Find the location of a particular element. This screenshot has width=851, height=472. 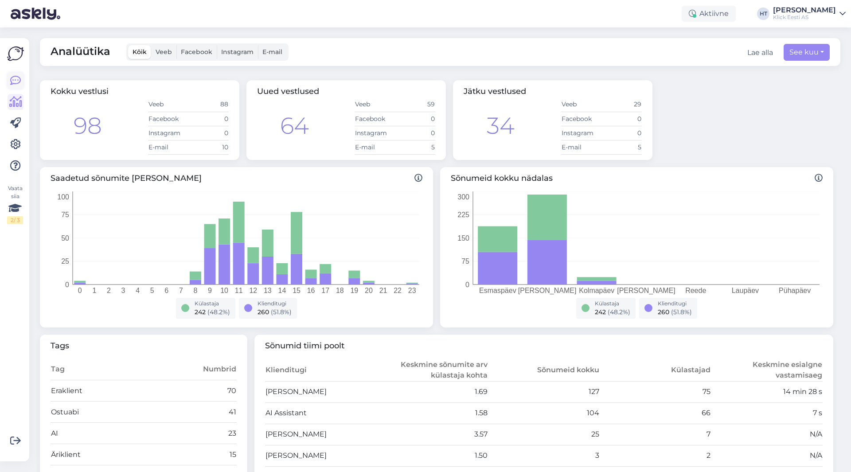

tspan: 16 is located at coordinates (311, 290).